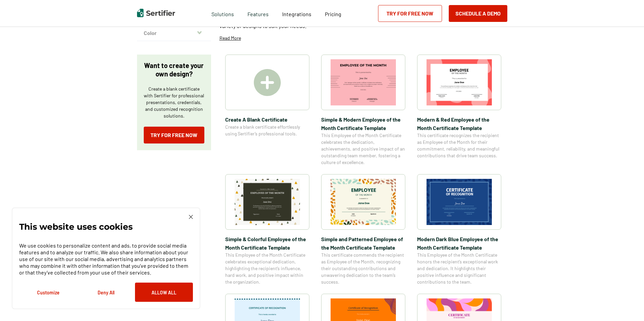  What do you see at coordinates (459, 110) in the screenshot?
I see `a: Modern & Red Employee of the Month Certificate TemplateModern & Red Employee of the Month Certifi...` at bounding box center [459, 110].